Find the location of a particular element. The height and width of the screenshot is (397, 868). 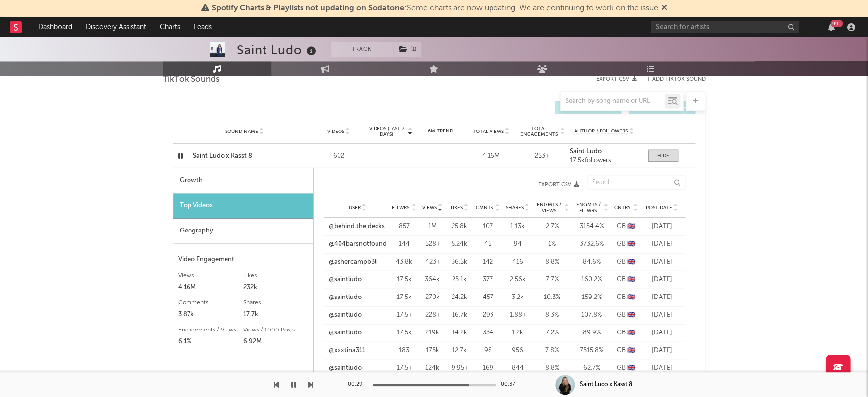

div: 159.2 % is located at coordinates (591, 297).